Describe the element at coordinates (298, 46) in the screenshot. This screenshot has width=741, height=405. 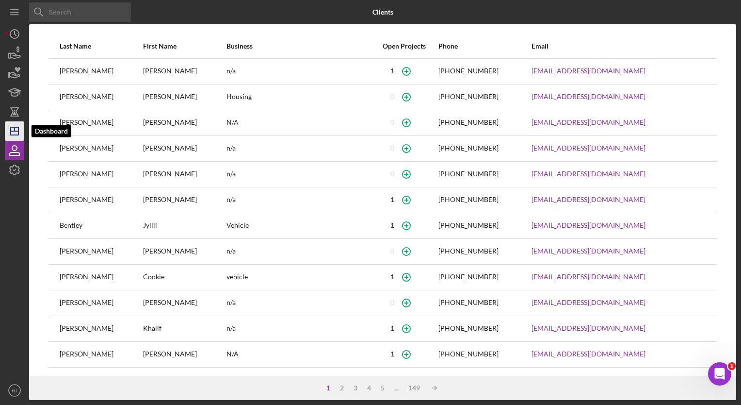
I see `div: Business` at that location.